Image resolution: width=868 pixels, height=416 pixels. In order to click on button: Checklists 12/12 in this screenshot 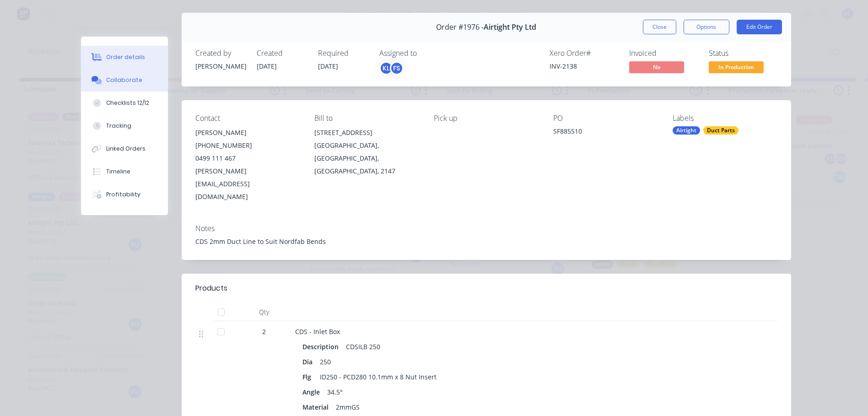, I will do `click(124, 103)`.